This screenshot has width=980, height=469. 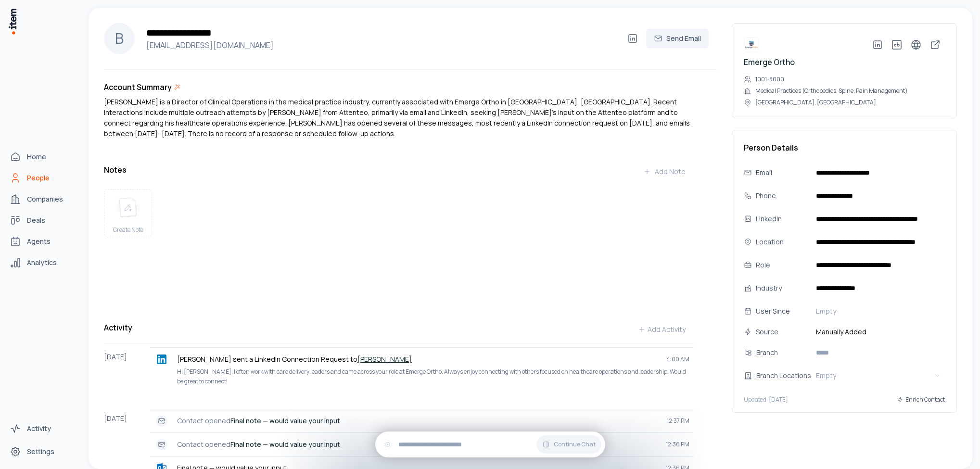 What do you see at coordinates (878, 332) in the screenshot?
I see `span: Manually Added` at bounding box center [878, 332].